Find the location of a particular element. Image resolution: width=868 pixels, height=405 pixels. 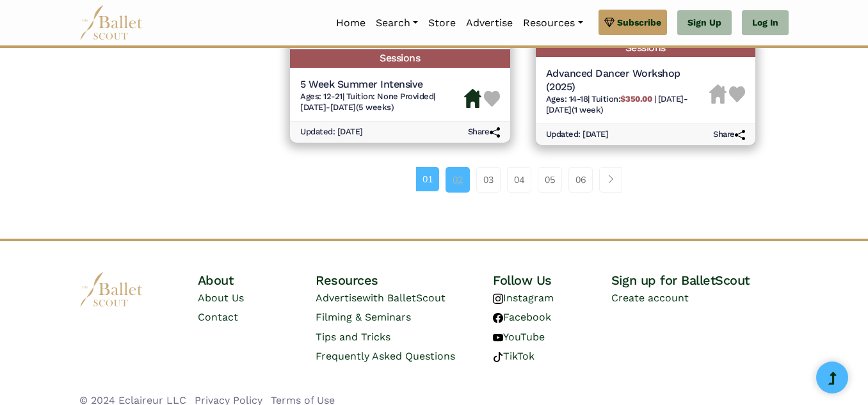

a: Advertise is located at coordinates (489, 23).